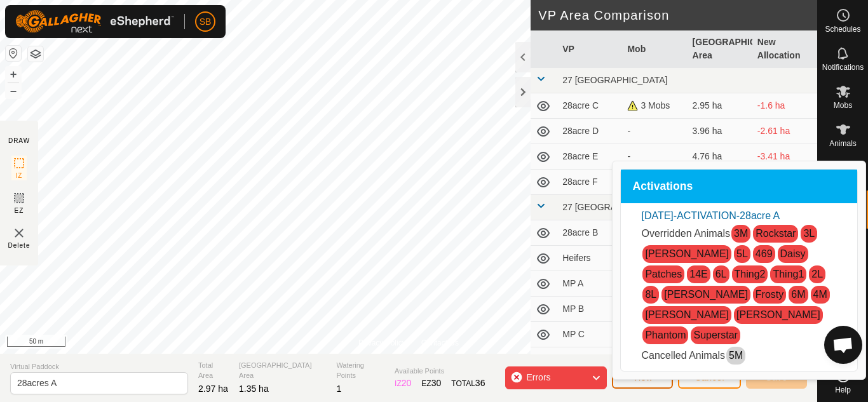  I want to click on img: Gallagher Logo, so click(95, 22).